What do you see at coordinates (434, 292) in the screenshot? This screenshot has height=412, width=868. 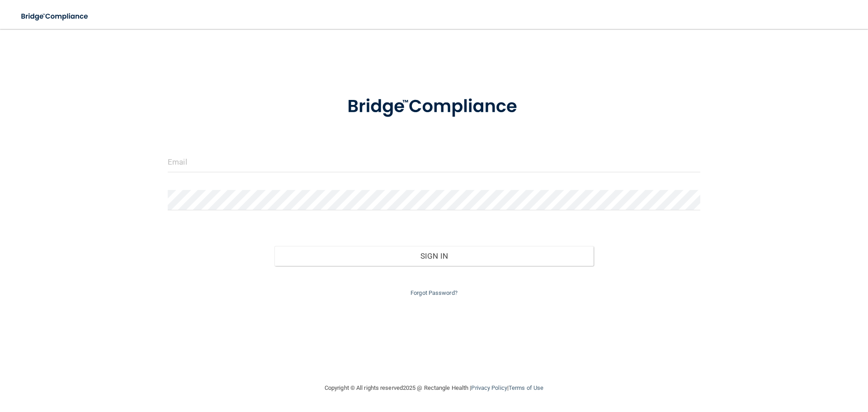 I see `a: Forgot Password?` at bounding box center [434, 292].